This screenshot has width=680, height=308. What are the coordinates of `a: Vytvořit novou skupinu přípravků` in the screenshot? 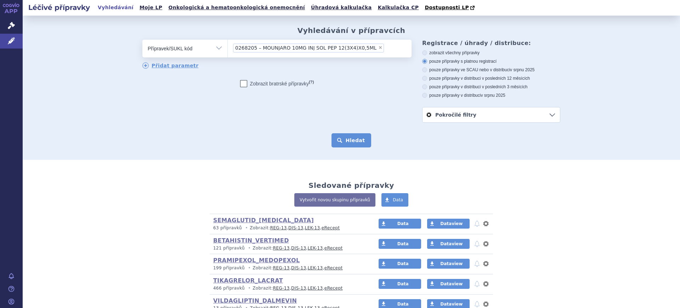 It's located at (335, 200).